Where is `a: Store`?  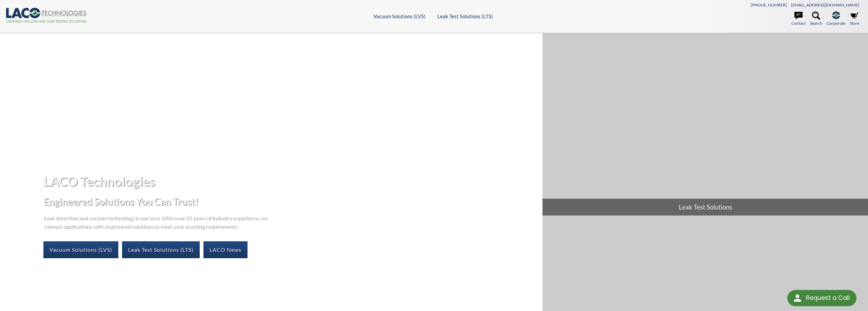
a: Store is located at coordinates (854, 19).